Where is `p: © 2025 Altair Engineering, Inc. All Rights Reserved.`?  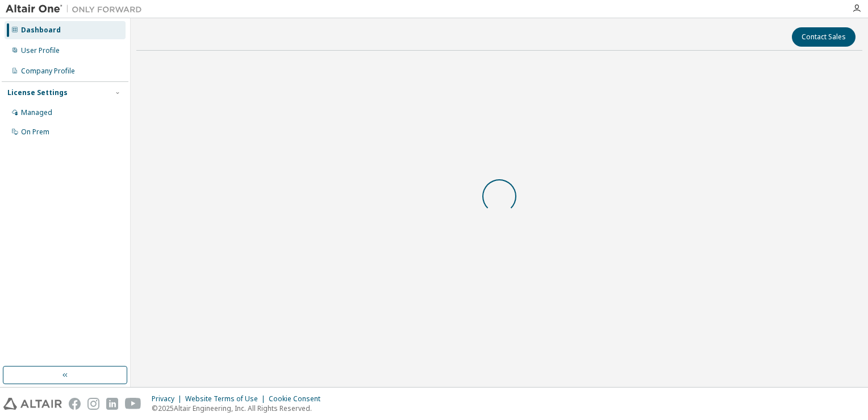
p: © 2025 Altair Engineering, Inc. All Rights Reserved. is located at coordinates (239, 408).